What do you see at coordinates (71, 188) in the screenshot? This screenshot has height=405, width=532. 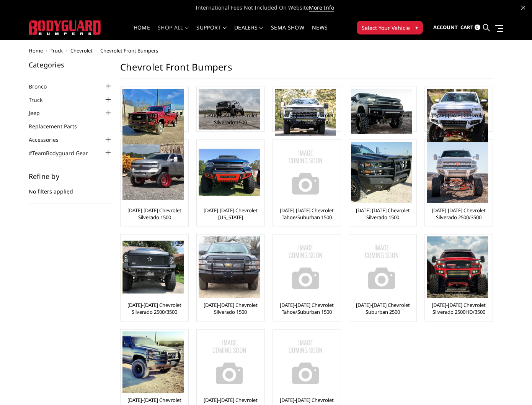 I see `div: No filters applied` at bounding box center [71, 188].